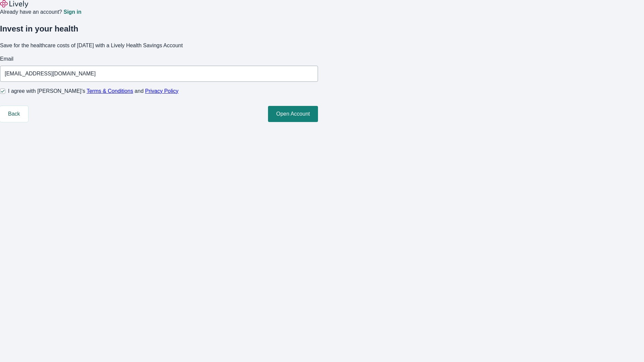  Describe the element at coordinates (293, 114) in the screenshot. I see `button: Open Account` at that location.